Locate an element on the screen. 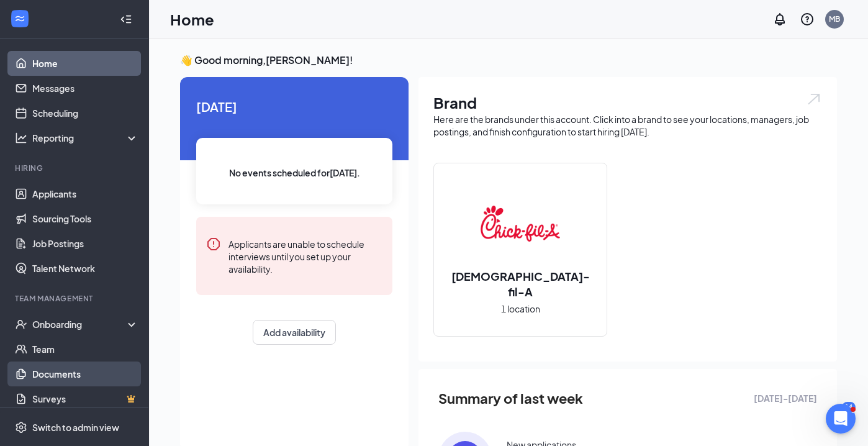  svg: Analysis is located at coordinates (22, 138).